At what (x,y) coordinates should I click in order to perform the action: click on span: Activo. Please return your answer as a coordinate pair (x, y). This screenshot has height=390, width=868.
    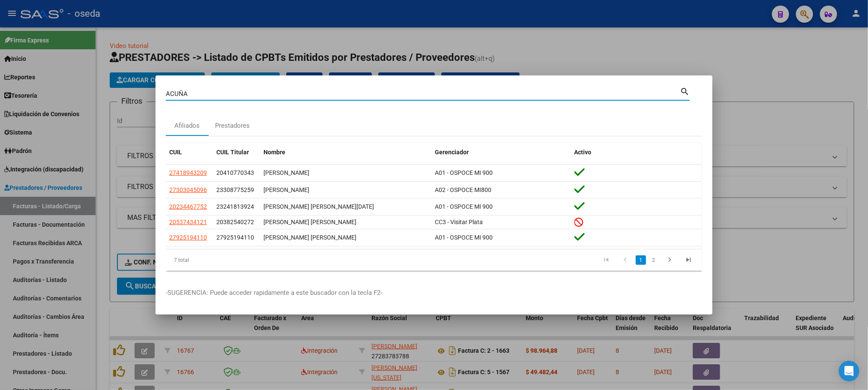
    Looking at the image, I should click on (583, 152).